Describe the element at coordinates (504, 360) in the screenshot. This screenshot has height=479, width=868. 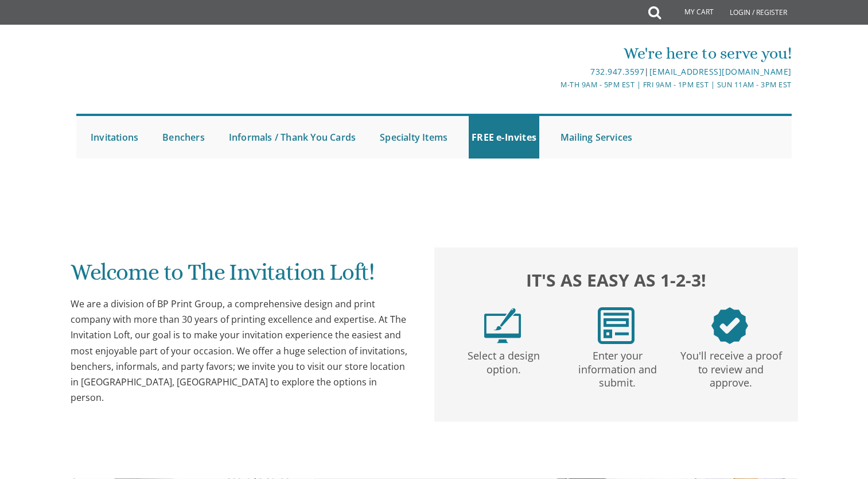
I see `p: Select a design option.` at that location.